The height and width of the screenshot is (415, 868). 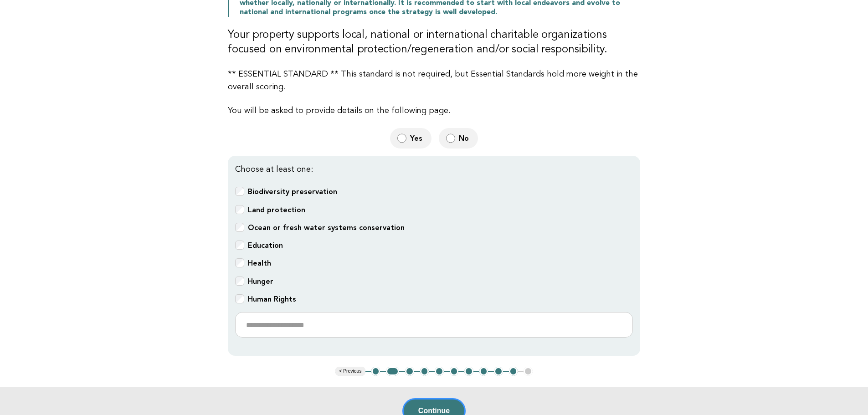 I want to click on b: Hunger, so click(x=261, y=282).